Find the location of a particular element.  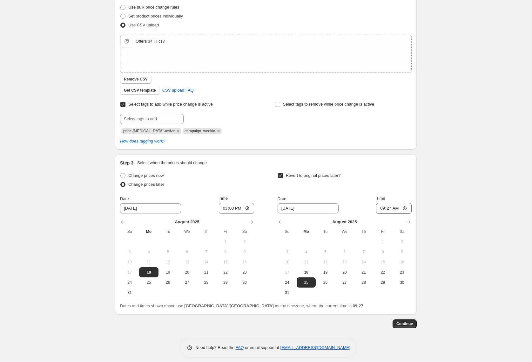

span: or email support at is located at coordinates (262, 347).